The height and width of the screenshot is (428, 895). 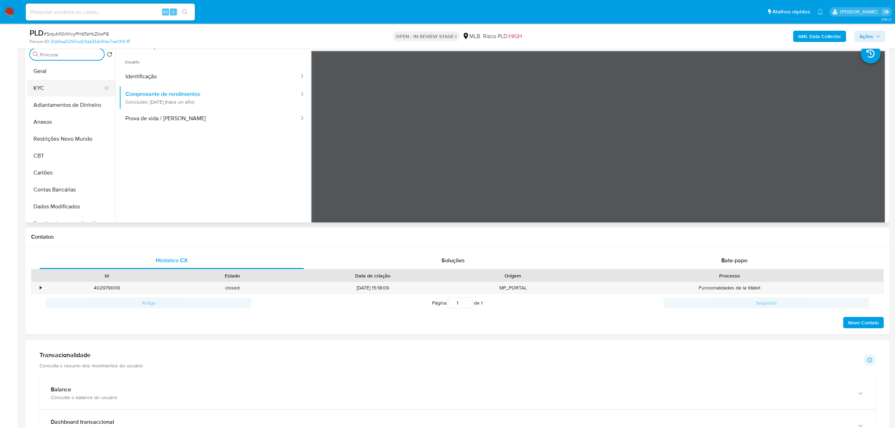 What do you see at coordinates (867, 36) in the screenshot?
I see `span: Ações` at bounding box center [867, 36].